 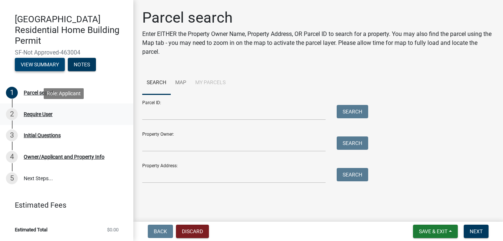 I want to click on span: SF-Not Approved-463004, so click(x=67, y=52).